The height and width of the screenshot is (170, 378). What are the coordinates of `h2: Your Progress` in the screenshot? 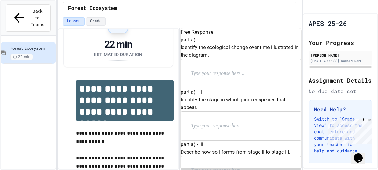 It's located at (340, 43).